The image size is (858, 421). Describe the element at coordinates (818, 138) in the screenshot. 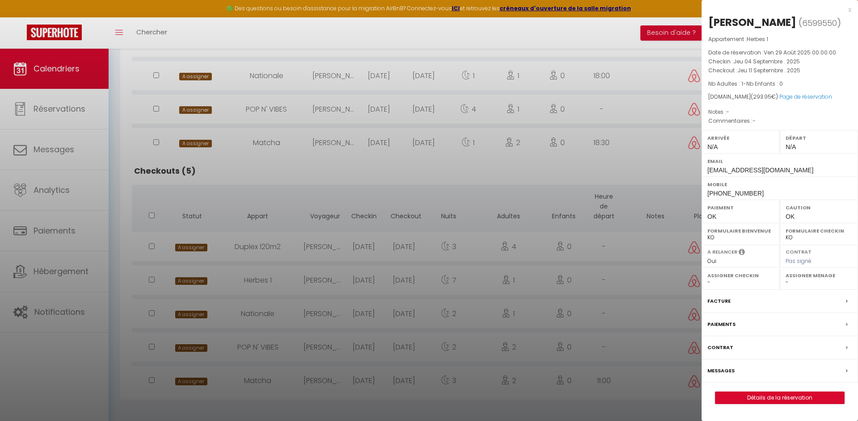

I see `label: Départ` at that location.